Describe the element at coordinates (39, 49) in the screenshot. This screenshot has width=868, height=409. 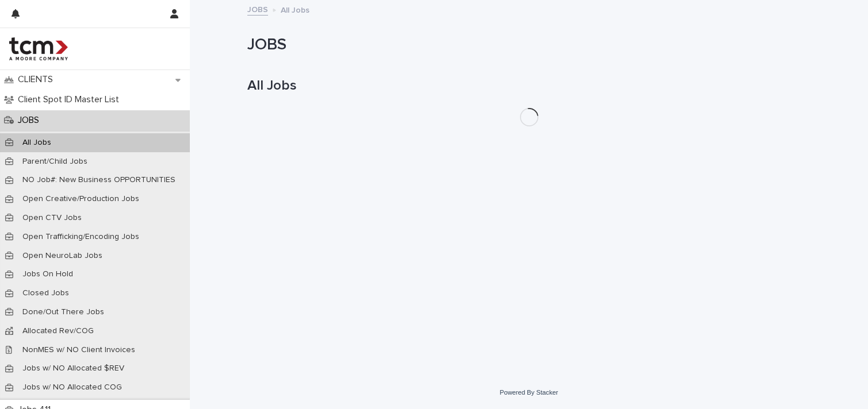
I see `img: 4hMmSqQkux38exxPVZHQ` at that location.